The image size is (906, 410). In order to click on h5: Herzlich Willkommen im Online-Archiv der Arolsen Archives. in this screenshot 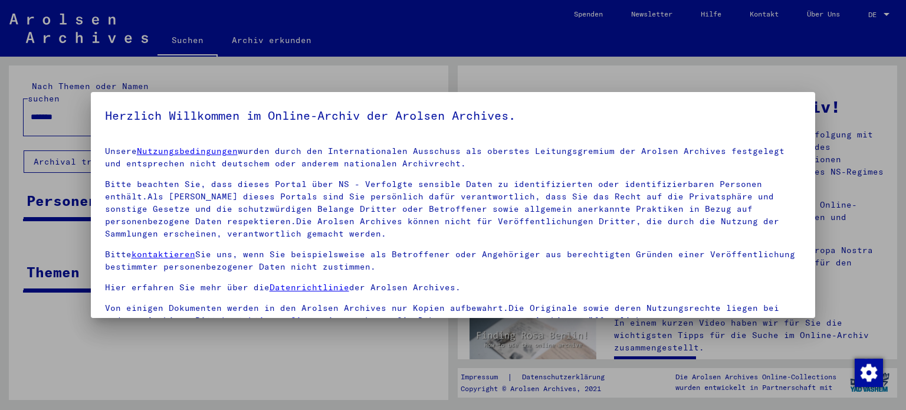, I will do `click(453, 116)`.